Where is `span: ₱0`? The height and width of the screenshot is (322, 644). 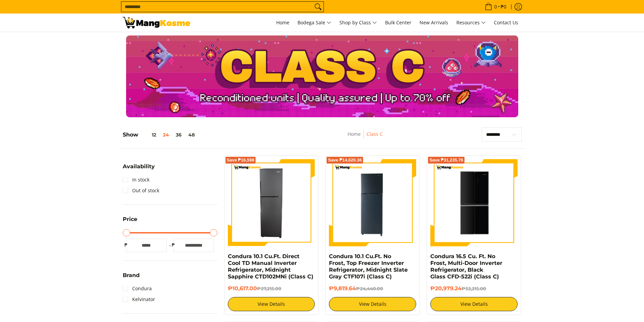
span: ₱0 is located at coordinates (503, 7).